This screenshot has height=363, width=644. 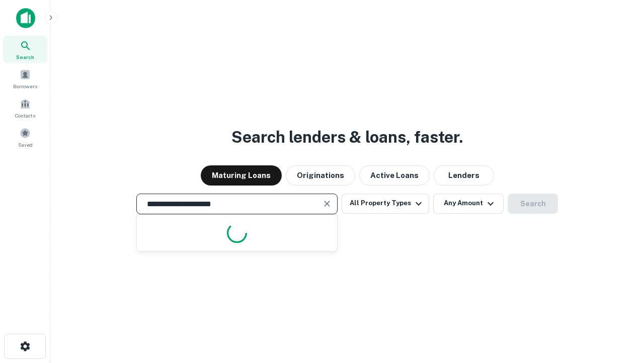 What do you see at coordinates (25, 145) in the screenshot?
I see `span: Saved` at bounding box center [25, 145].